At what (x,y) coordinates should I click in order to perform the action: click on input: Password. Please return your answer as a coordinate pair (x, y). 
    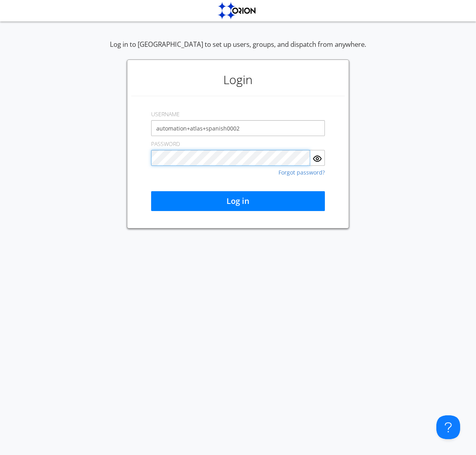
    Looking at the image, I should click on (230, 158).